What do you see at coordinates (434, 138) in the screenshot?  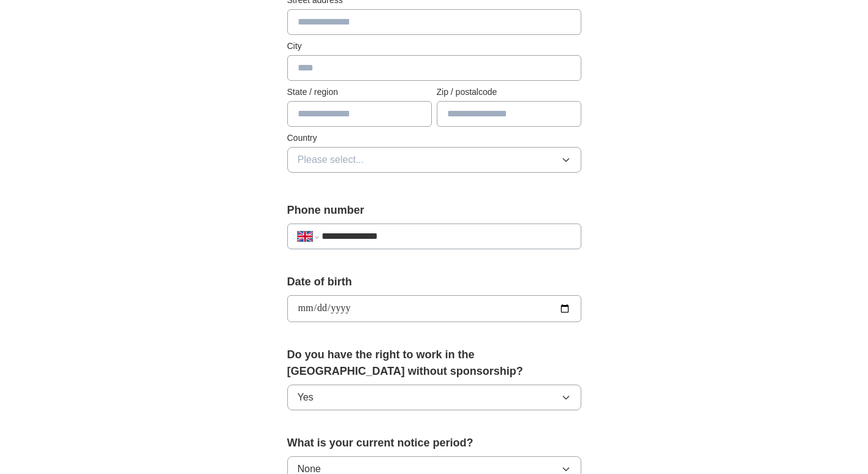 I see `label: Country` at bounding box center [434, 138].